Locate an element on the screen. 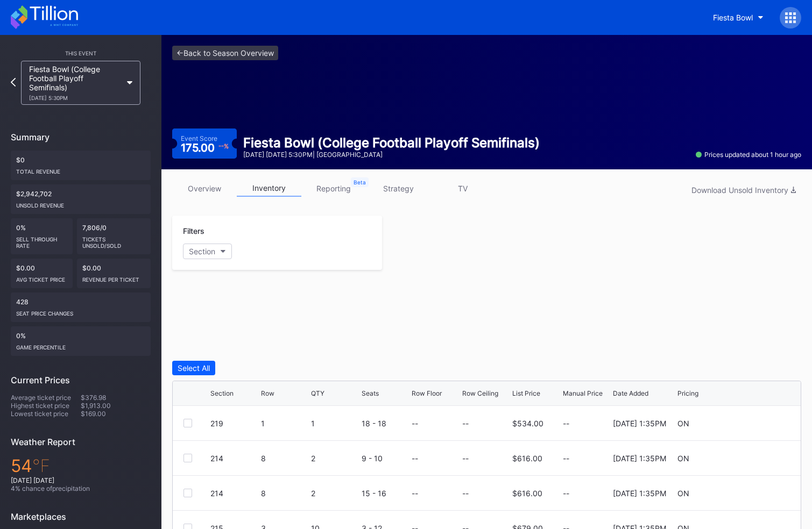 The image size is (812, 529). div: Lowest ticket price is located at coordinates (46, 414).